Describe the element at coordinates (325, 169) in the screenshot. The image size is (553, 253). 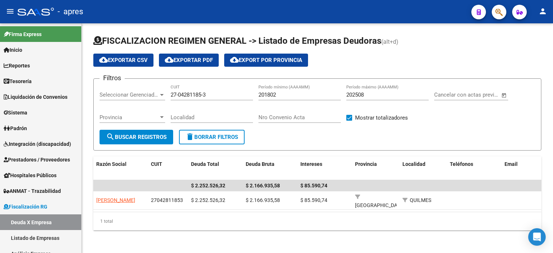
I see `datatable-header-cell: Intereses` at that location.